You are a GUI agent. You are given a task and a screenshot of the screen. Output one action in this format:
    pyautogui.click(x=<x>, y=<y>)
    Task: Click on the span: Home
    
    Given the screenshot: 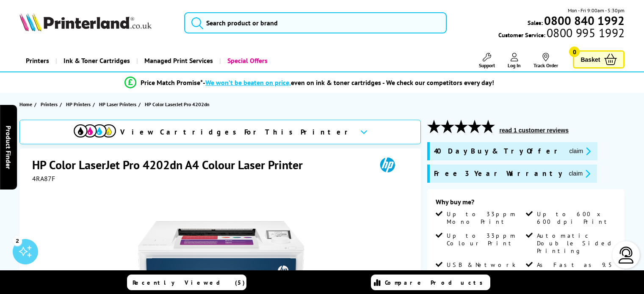 What is the action you would take?
    pyautogui.click(x=26, y=104)
    